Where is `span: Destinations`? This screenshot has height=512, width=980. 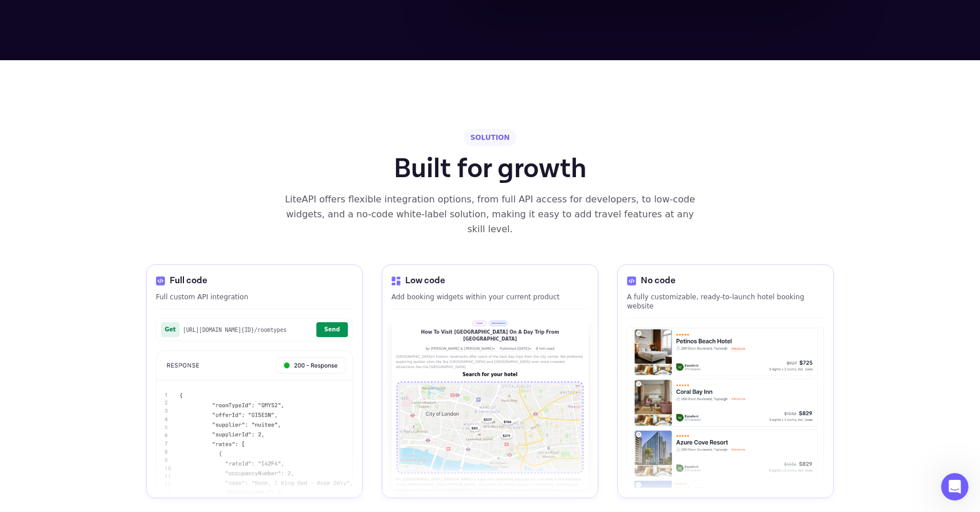
span: Destinations is located at coordinates (498, 323).